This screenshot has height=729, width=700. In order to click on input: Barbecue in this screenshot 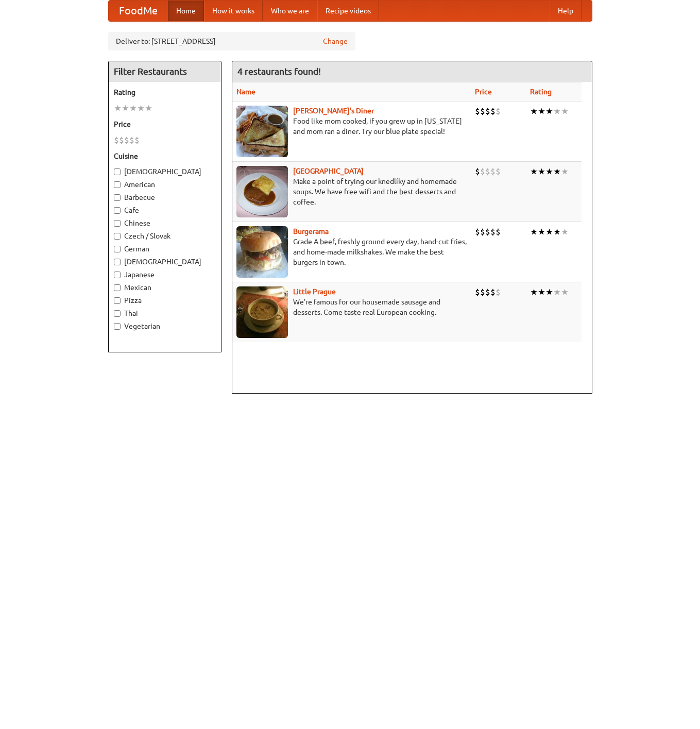, I will do `click(117, 197)`.